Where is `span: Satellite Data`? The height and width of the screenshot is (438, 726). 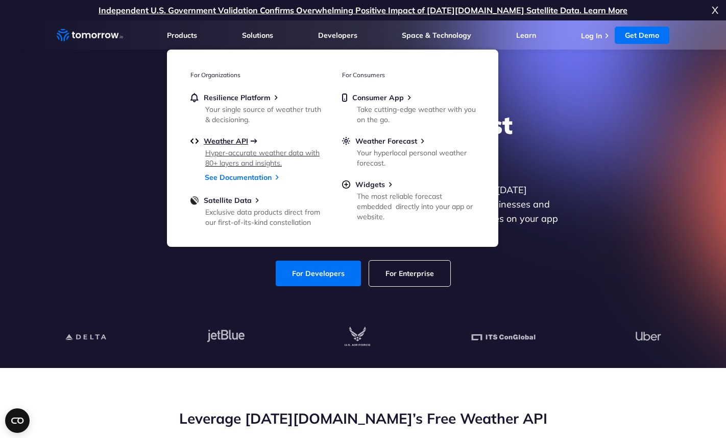 span: Satellite Data is located at coordinates (228, 200).